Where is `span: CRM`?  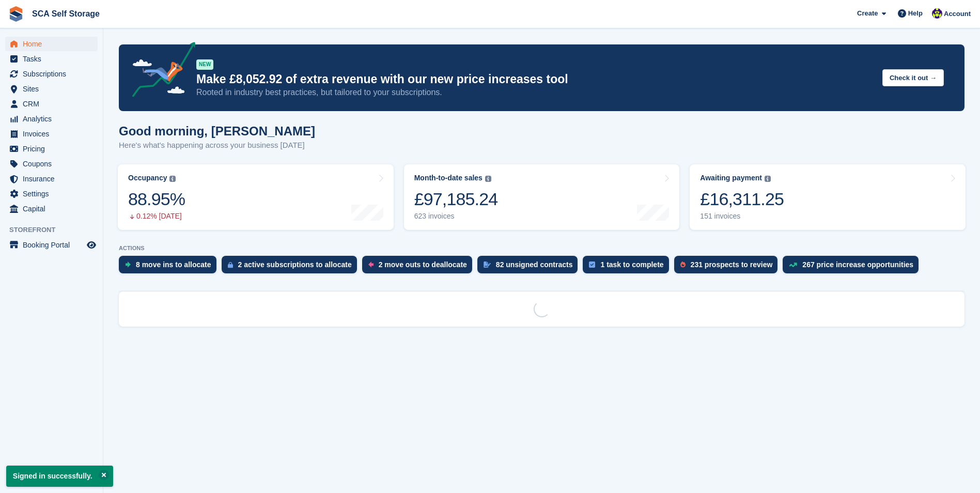 span: CRM is located at coordinates (54, 104).